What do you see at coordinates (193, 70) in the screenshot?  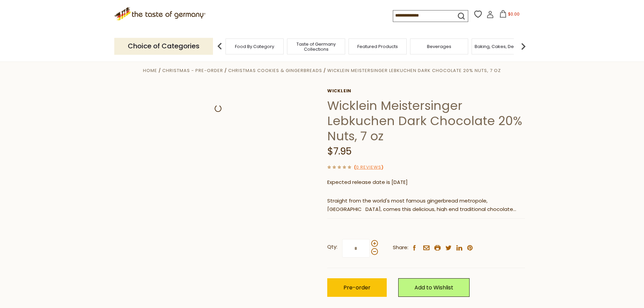 I see `a: Christmas - PRE-ORDER` at bounding box center [193, 70].